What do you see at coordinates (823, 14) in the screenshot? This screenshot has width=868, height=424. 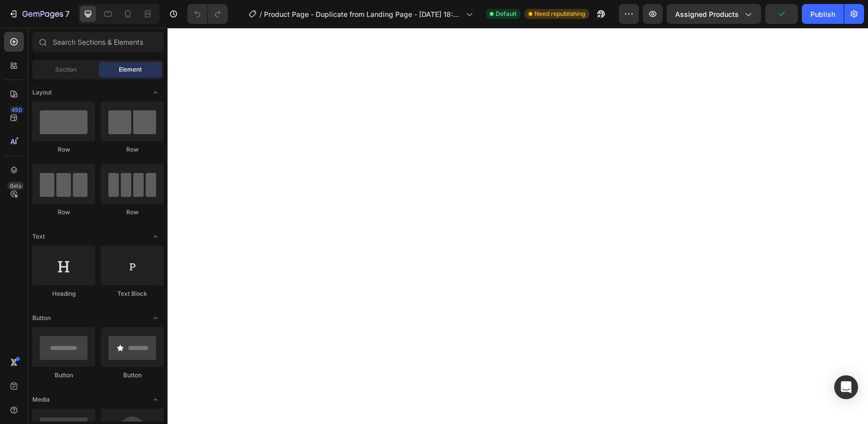 I see `button: Publish` at bounding box center [823, 14].